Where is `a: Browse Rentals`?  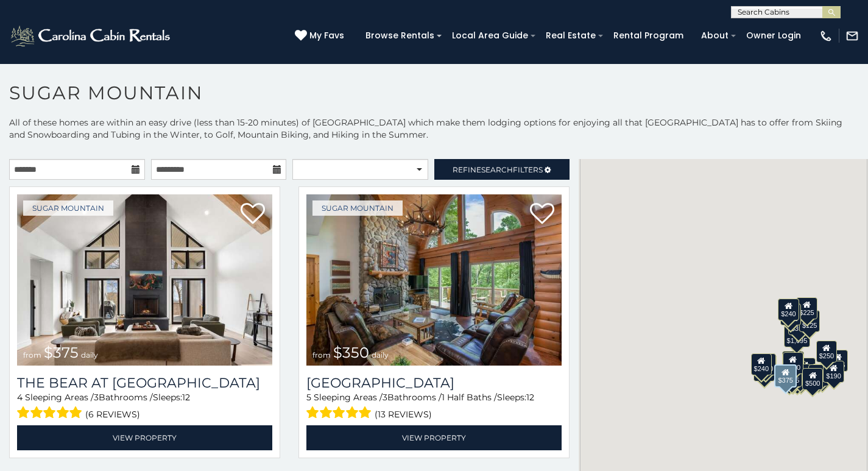 a: Browse Rentals is located at coordinates (400, 35).